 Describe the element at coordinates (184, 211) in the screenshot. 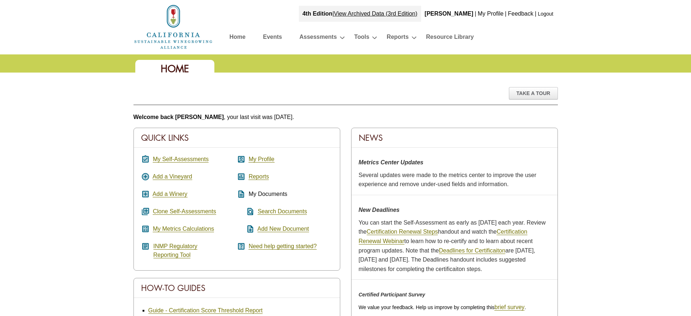

I see `a: Clone Self-Assessments` at that location.